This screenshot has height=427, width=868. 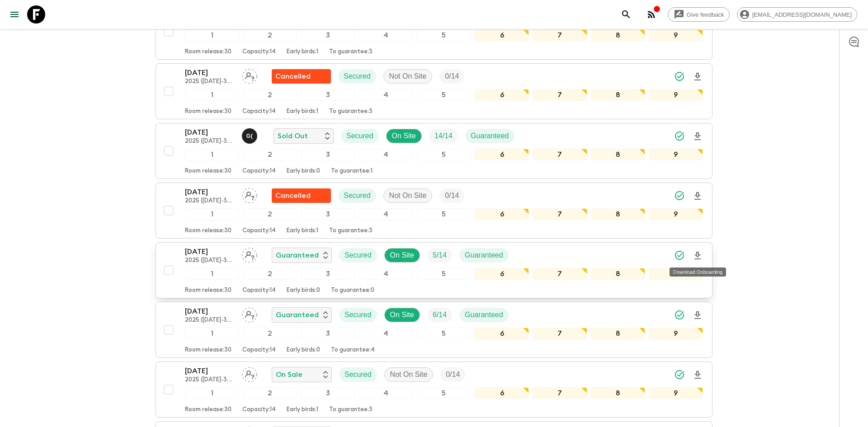 What do you see at coordinates (251, 135) in the screenshot?
I see `span: Gong (Anon) Ratanaphaisal` at bounding box center [251, 135].